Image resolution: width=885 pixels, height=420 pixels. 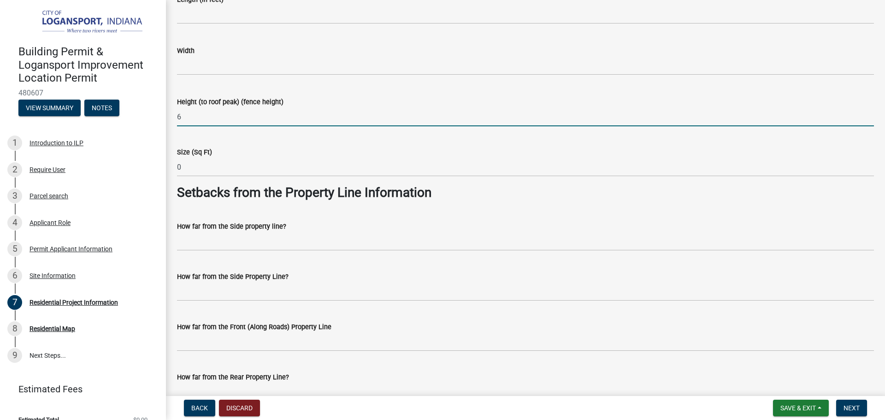 I want to click on div: 7, so click(x=15, y=302).